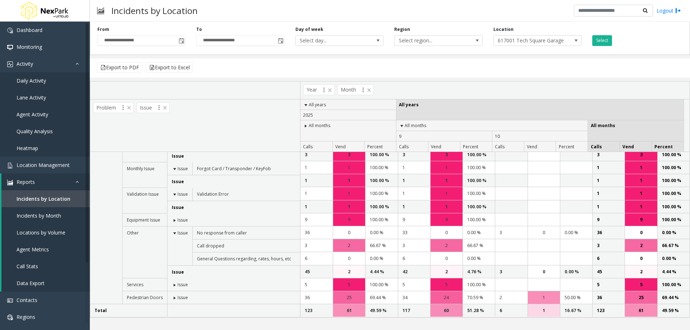 This screenshot has width=690, height=330. What do you see at coordinates (140, 169) in the screenshot?
I see `span: Monthly Issue` at bounding box center [140, 169].